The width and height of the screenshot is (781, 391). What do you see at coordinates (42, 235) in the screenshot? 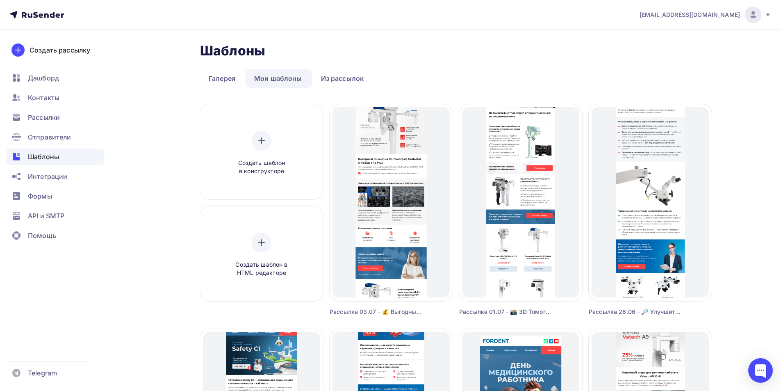
I see `span: Помощь` at bounding box center [42, 235].